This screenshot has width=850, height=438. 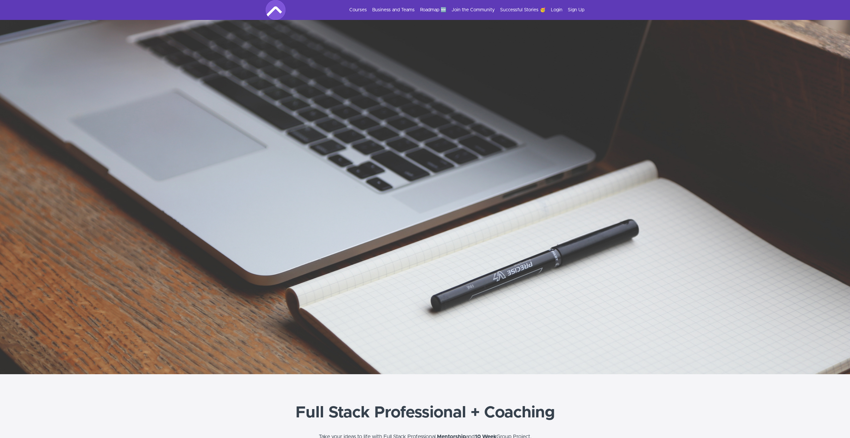 What do you see at coordinates (425, 413) in the screenshot?
I see `h1: Full Stack Professional + Coaching` at bounding box center [425, 413].